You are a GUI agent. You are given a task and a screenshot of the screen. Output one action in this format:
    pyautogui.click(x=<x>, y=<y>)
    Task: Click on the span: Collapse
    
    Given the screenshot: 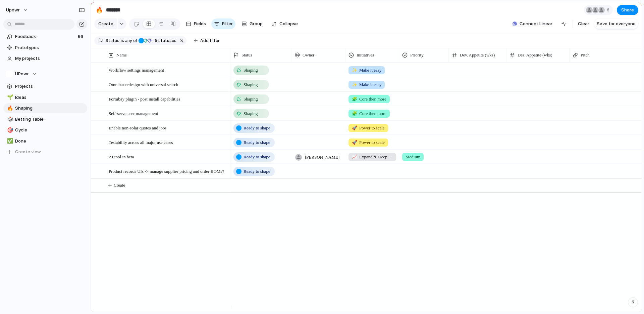 What is the action you would take?
    pyautogui.click(x=288, y=24)
    